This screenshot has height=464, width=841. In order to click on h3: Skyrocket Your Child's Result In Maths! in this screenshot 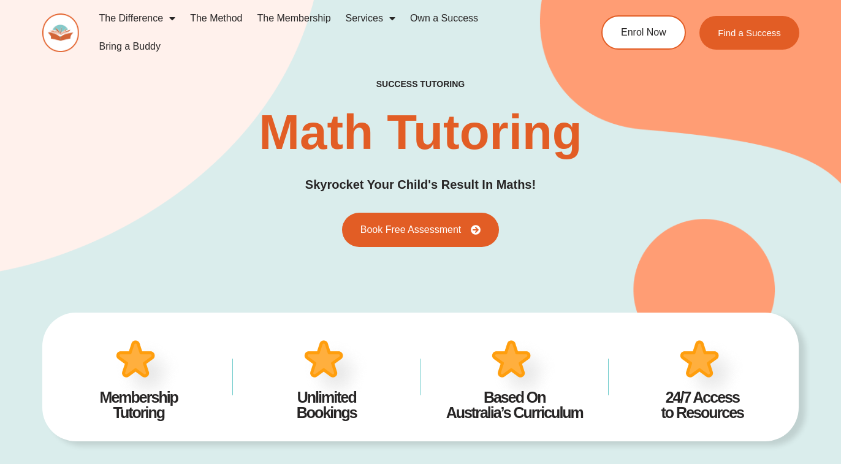, I will do `click(420, 184)`.